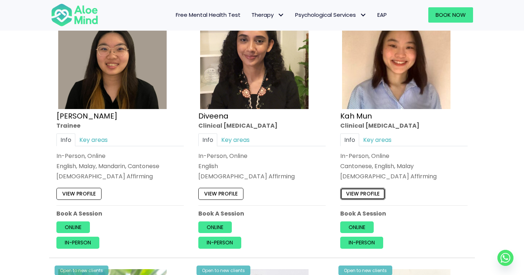  I want to click on a: Diveena, so click(213, 115).